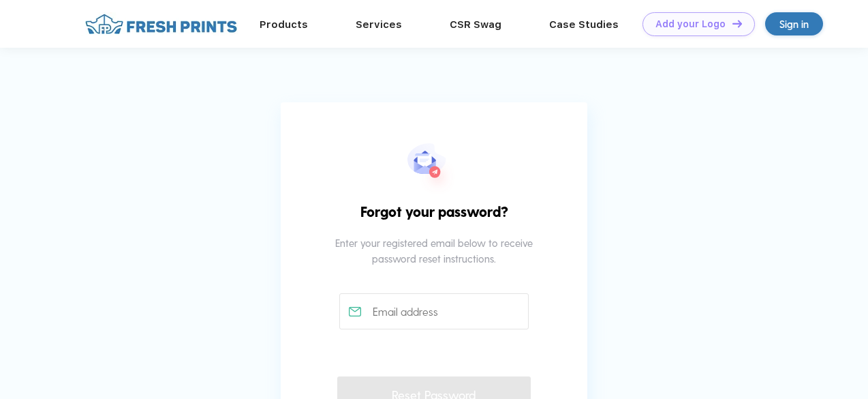 This screenshot has height=399, width=868. What do you see at coordinates (691, 24) in the screenshot?
I see `div: Add your Logo` at bounding box center [691, 24].